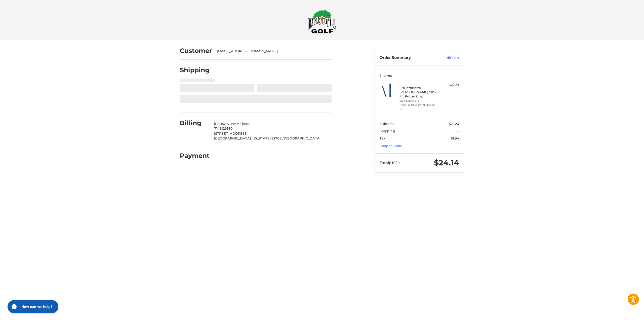 The width and height of the screenshot is (644, 320). What do you see at coordinates (32, 8) in the screenshot?
I see `h2: How can we help?` at bounding box center [32, 8].